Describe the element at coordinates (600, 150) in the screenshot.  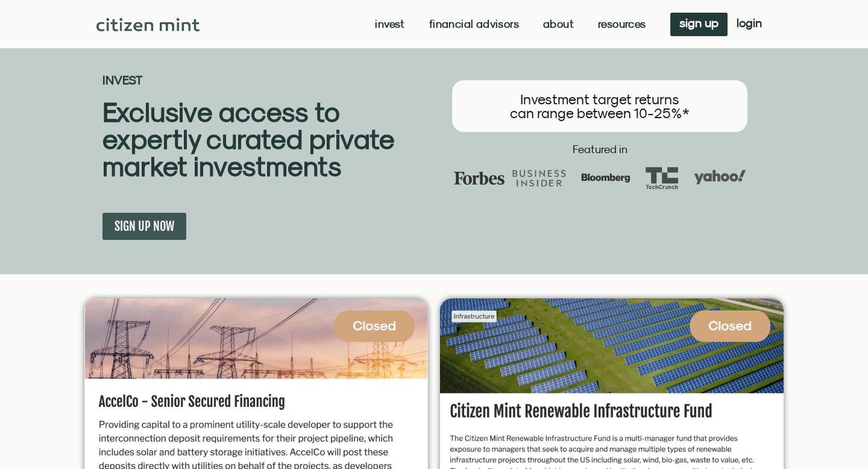
I see `h2: Featured in` at that location.